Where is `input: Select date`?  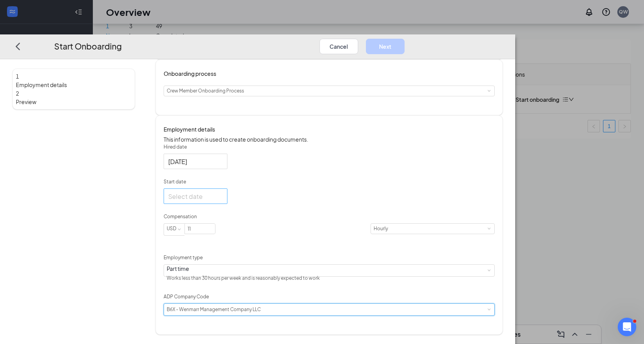
input: Select date is located at coordinates (194, 196).